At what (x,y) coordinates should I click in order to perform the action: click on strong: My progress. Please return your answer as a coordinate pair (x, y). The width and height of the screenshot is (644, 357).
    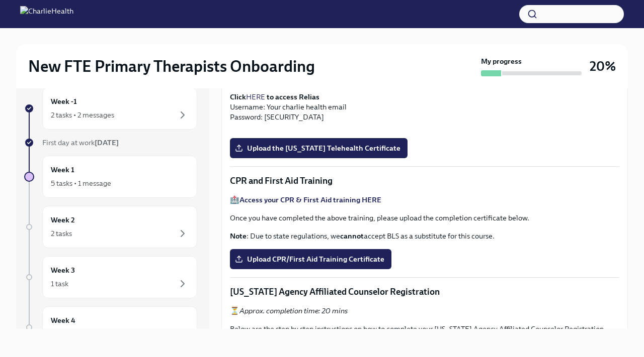
    Looking at the image, I should click on (501, 62).